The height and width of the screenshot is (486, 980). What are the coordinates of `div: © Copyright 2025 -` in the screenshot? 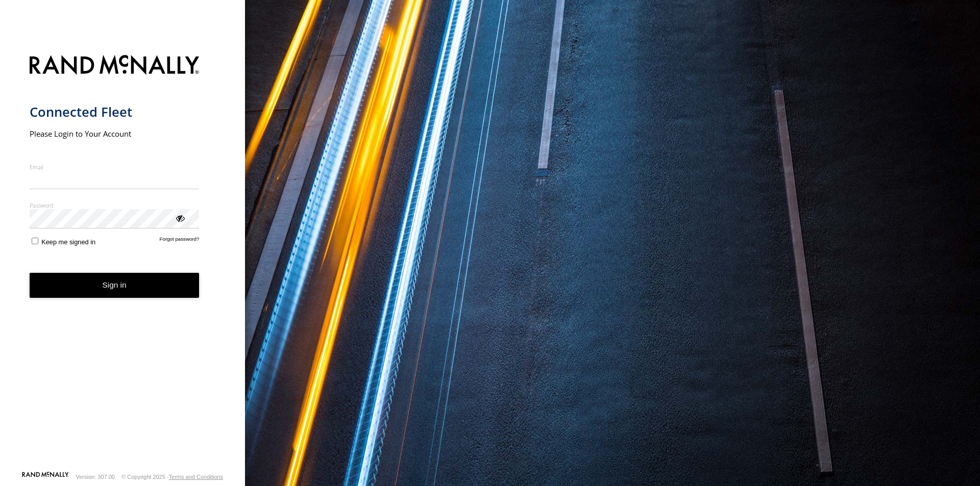 It's located at (172, 477).